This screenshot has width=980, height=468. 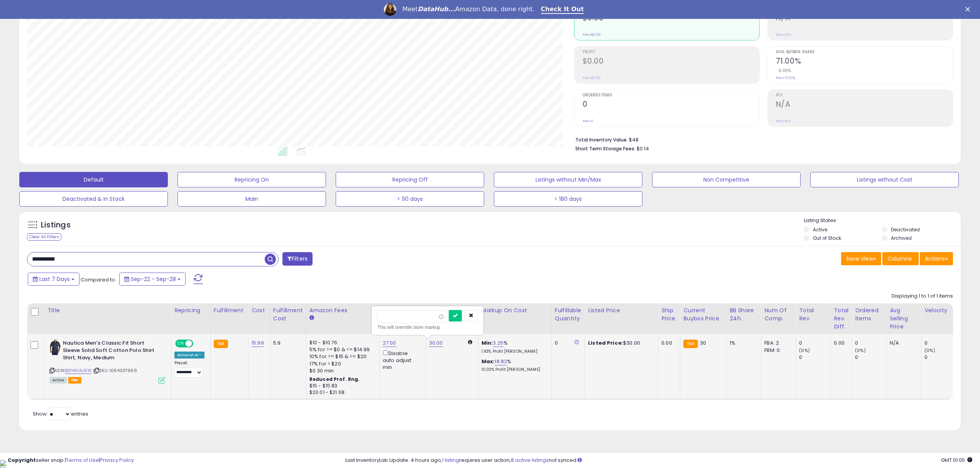 What do you see at coordinates (864, 62) in the screenshot?
I see `h2: 71.00%` at bounding box center [864, 62].